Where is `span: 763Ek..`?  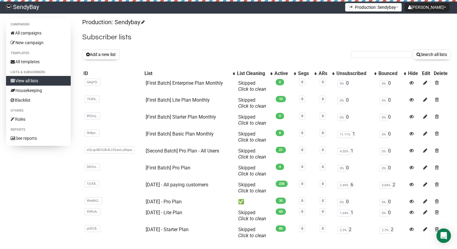 span: 763Ek.. is located at coordinates (92, 99).